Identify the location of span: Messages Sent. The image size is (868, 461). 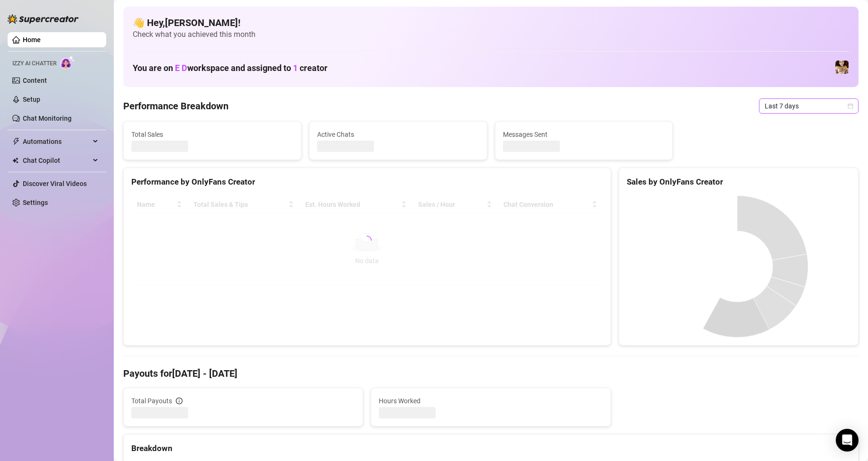
(584, 134).